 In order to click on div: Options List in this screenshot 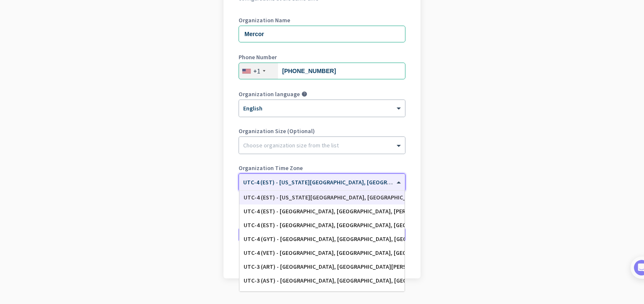, I will do `click(322, 241)`.